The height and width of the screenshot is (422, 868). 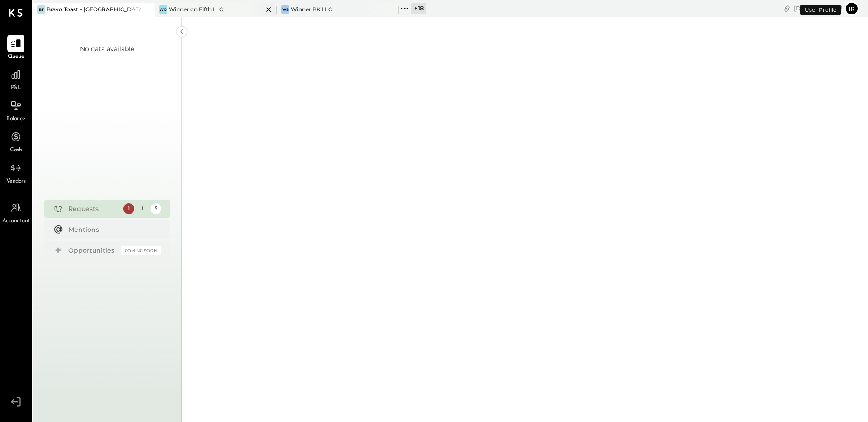 I want to click on div: No data available, so click(x=107, y=49).